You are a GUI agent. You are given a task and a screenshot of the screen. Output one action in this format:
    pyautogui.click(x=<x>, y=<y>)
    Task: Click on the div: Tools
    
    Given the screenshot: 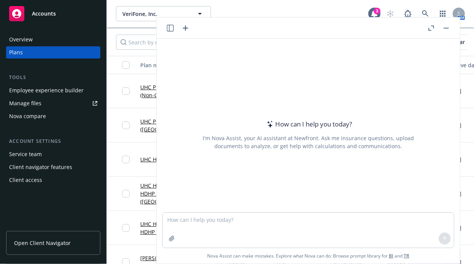 What is the action you would take?
    pyautogui.click(x=53, y=77)
    